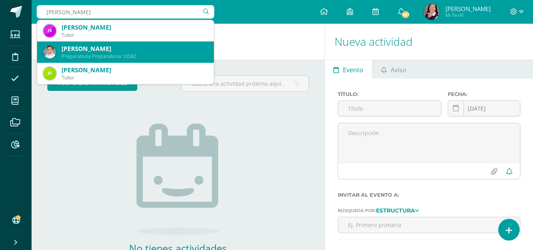 This screenshot has width=533, height=250. Describe the element at coordinates (390, 94) in the screenshot. I see `label: Título:` at that location.